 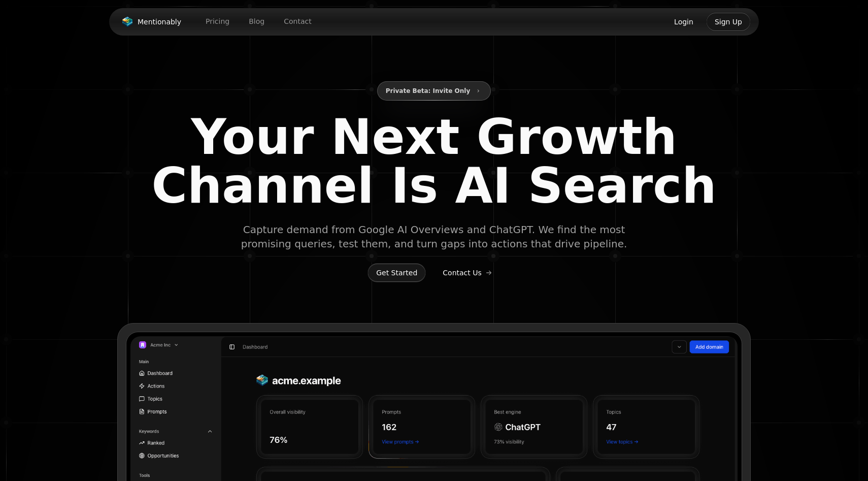 What do you see at coordinates (297, 21) in the screenshot?
I see `a: Contact` at bounding box center [297, 21].